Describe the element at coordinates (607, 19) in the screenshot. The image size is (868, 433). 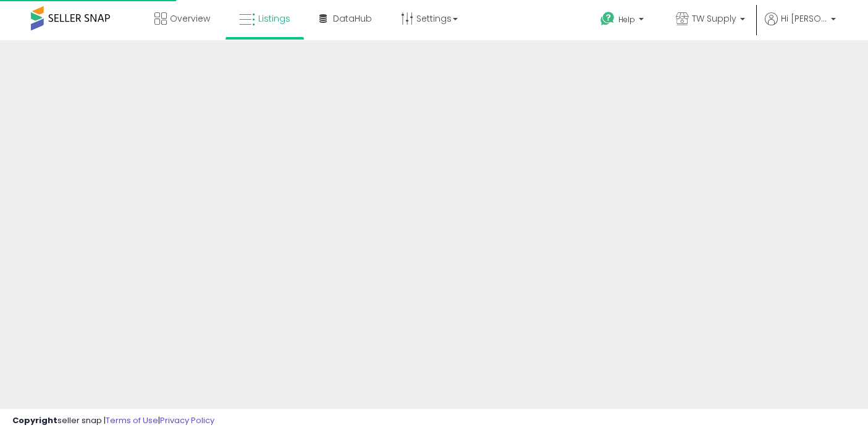
I see `i: Get Help` at that location.